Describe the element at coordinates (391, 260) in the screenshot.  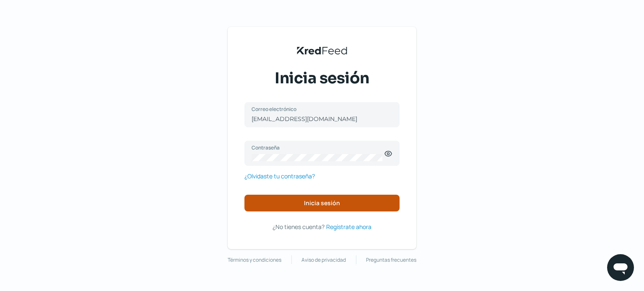
I see `a: Preguntas frecuentes` at that location.